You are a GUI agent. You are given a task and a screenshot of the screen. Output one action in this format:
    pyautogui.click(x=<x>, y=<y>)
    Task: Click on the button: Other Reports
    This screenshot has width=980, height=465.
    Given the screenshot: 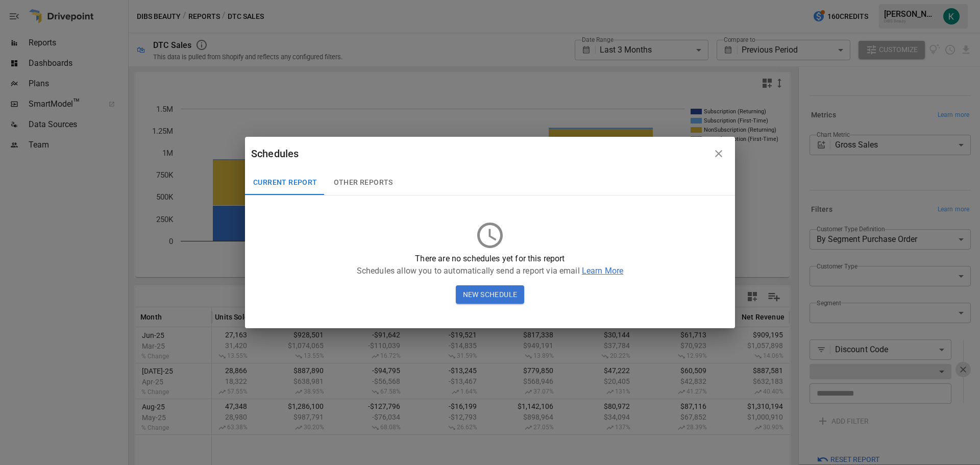 What is the action you would take?
    pyautogui.click(x=363, y=183)
    